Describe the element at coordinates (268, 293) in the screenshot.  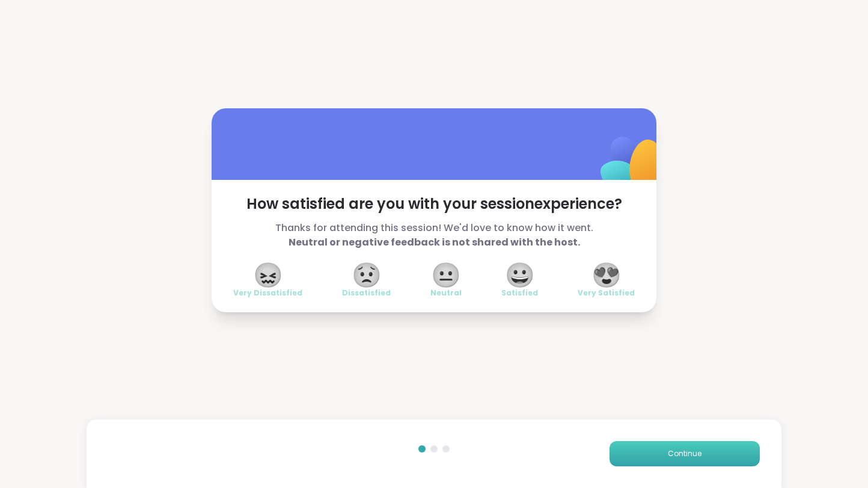
I see `span: Very Dissatisfied` at that location.